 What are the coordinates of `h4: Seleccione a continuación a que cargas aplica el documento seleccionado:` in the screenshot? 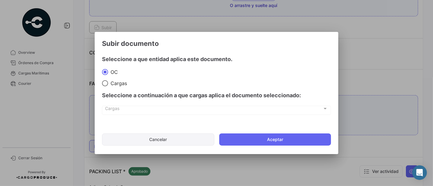 It's located at (216, 96).